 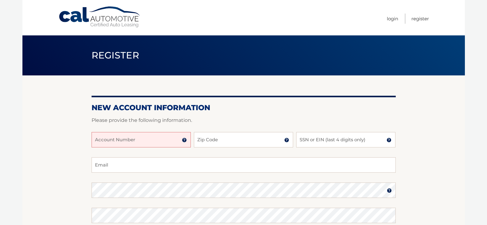 What do you see at coordinates (346, 139) in the screenshot?
I see `input: SSN or EIN (last 4 digits only)` at bounding box center [346, 139].